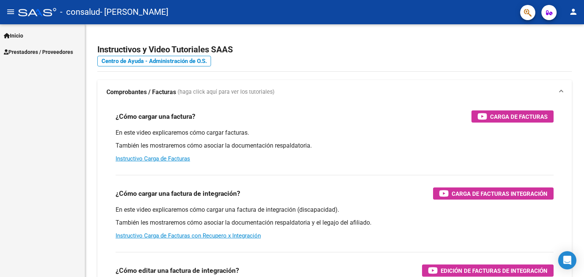  What do you see at coordinates (334, 223) in the screenshot?
I see `p: También les mostraremos cómo asociar la documentación respaldatoria y el legajo del afiliado.` at bounding box center [334, 223].